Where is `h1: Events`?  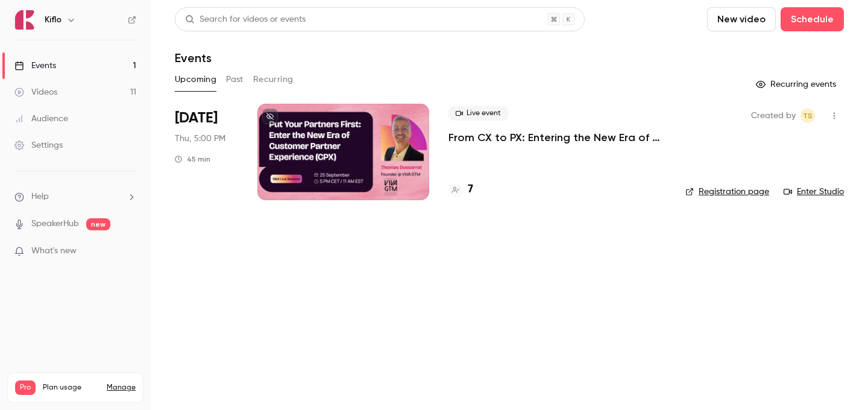
h1: Events is located at coordinates (193, 58).